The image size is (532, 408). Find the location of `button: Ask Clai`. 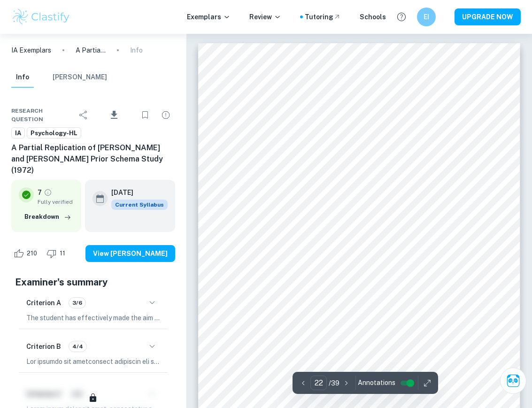

button: Ask Clai is located at coordinates (513, 381).